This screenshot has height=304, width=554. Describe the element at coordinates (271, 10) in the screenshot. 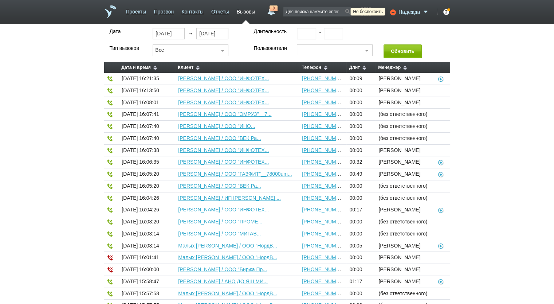

I see `a: 9` at that location.